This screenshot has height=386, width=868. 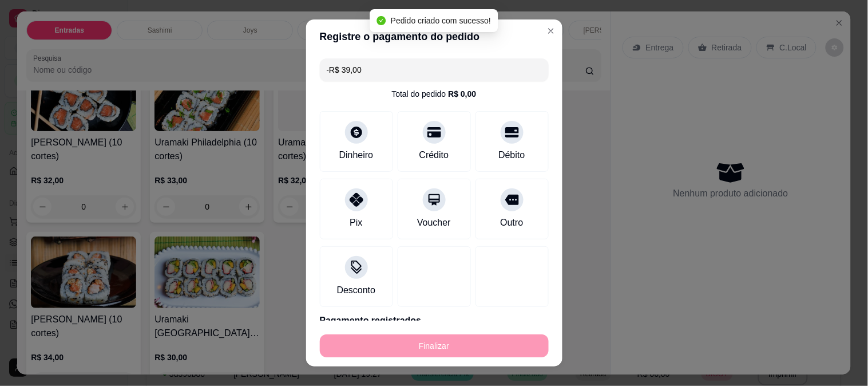 What do you see at coordinates (512, 223) in the screenshot?
I see `div: Outro` at bounding box center [512, 223].